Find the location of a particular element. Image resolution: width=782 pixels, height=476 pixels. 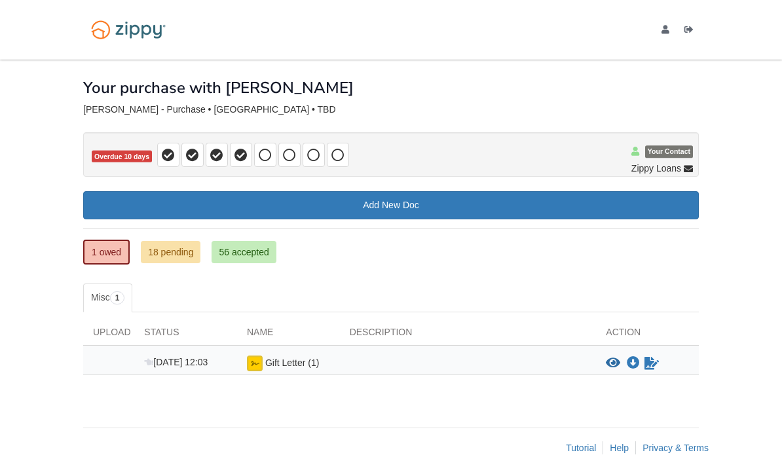

a: Log out is located at coordinates (692, 31).